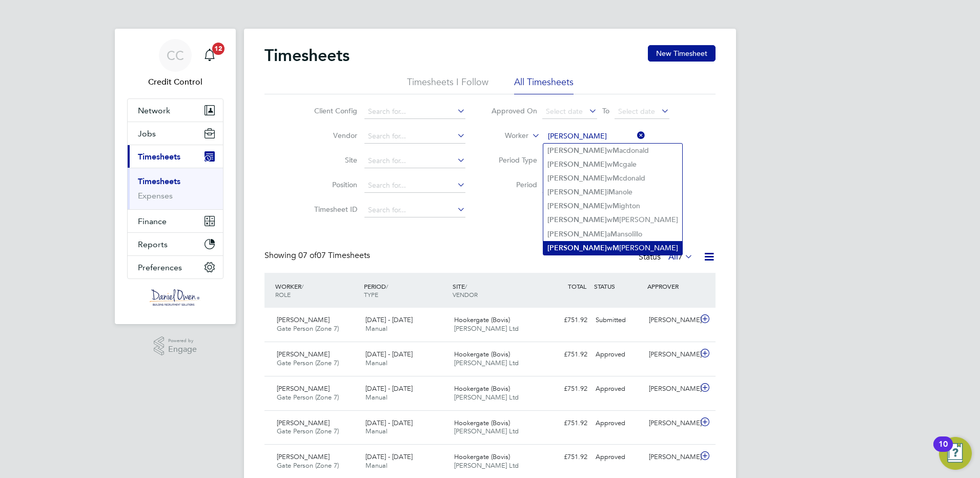 The image size is (980, 478). Describe the element at coordinates (612, 150) in the screenshot. I see `li: w acdonald` at that location.